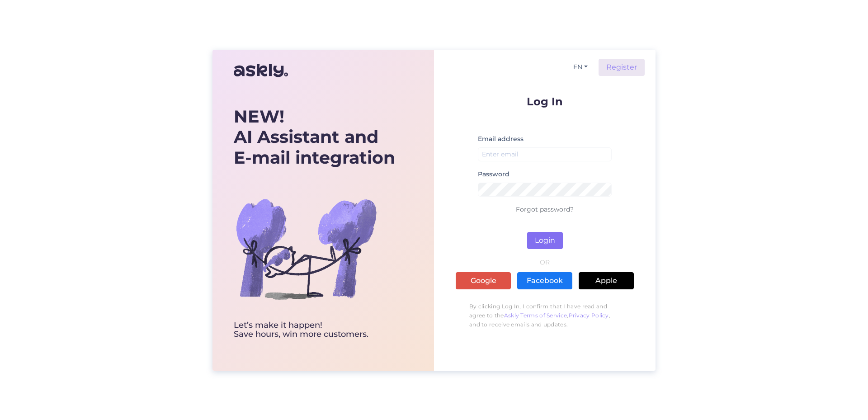  Describe the element at coordinates (545, 154) in the screenshot. I see `input: Enter email` at that location.